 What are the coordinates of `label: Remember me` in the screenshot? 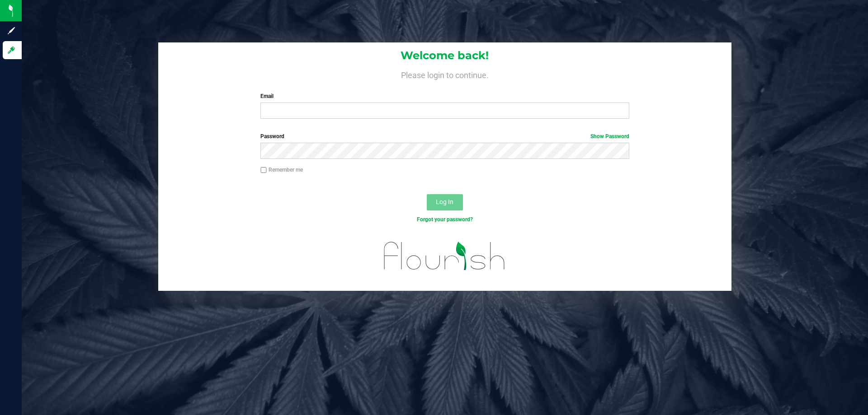 It's located at (281, 170).